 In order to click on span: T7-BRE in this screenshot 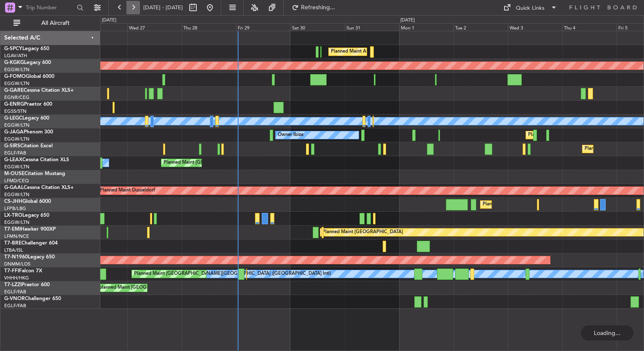, I will do `click(13, 243)`.